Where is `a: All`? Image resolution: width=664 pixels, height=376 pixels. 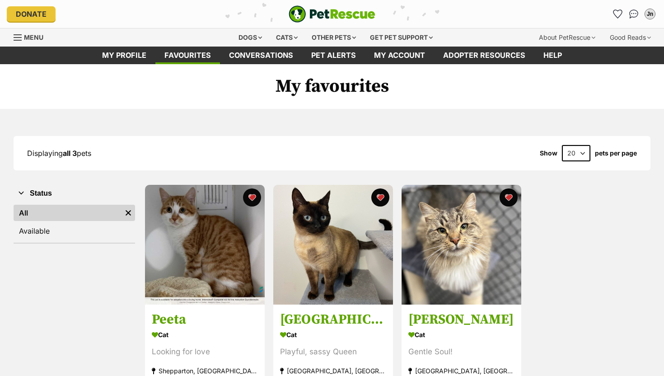
a: All is located at coordinates (67, 213).